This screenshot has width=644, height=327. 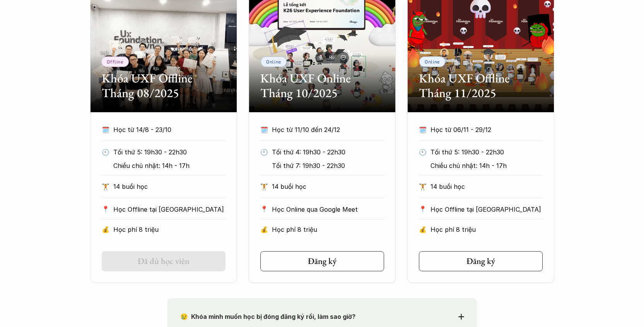 I want to click on h5: Đã đủ học viên, so click(x=164, y=261).